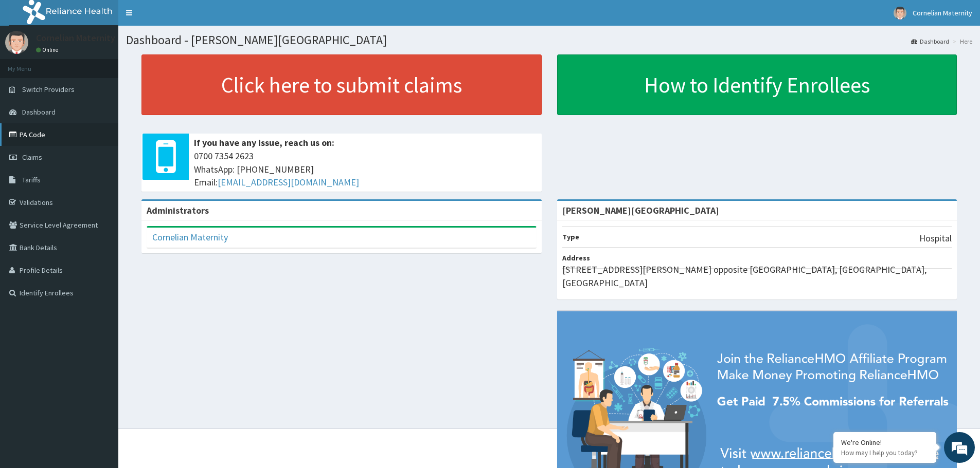 This screenshot has height=468, width=980. What do you see at coordinates (935, 238) in the screenshot?
I see `p: Hospital` at bounding box center [935, 238].